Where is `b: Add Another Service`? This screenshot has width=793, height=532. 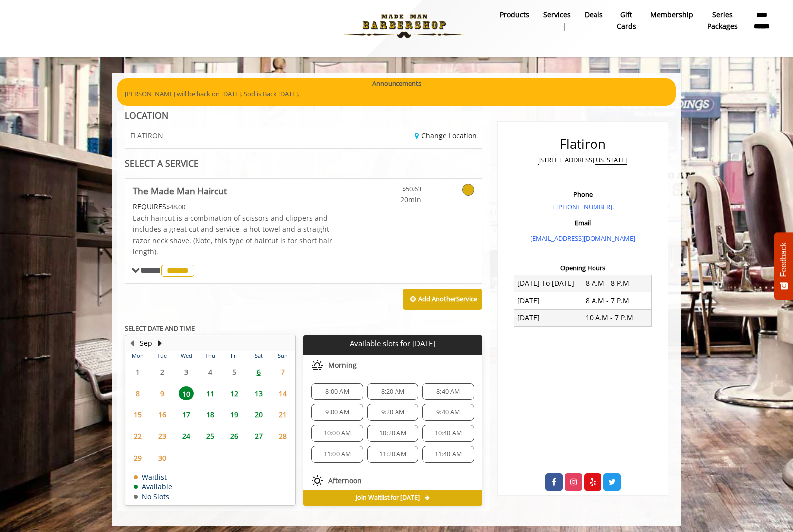 b: Add Another Service is located at coordinates (448, 299).